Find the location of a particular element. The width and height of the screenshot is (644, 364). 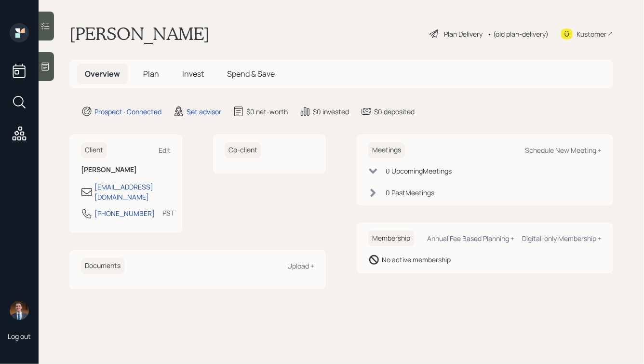

h6: Client is located at coordinates (94, 150).